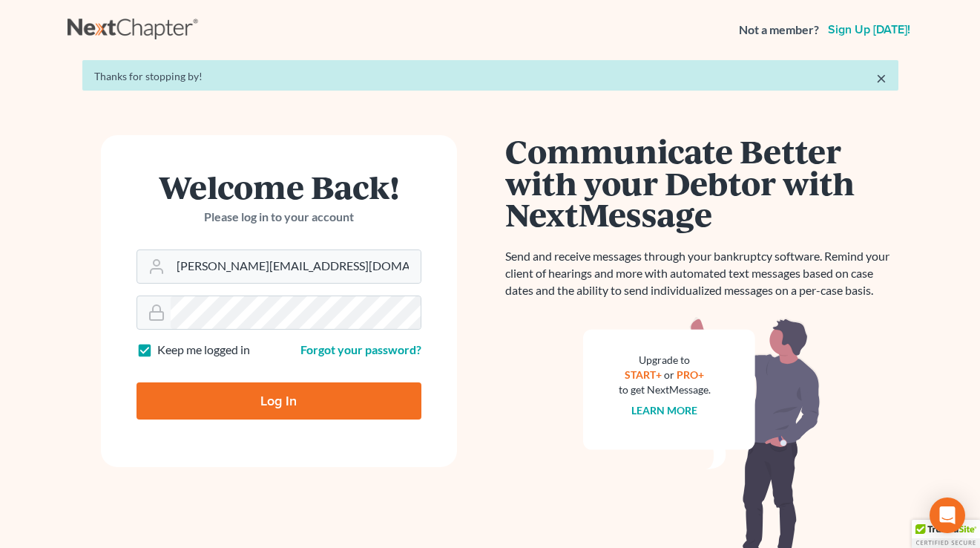 The height and width of the screenshot is (548, 980). Describe the element at coordinates (360, 349) in the screenshot. I see `a: Forgot your password?` at that location.